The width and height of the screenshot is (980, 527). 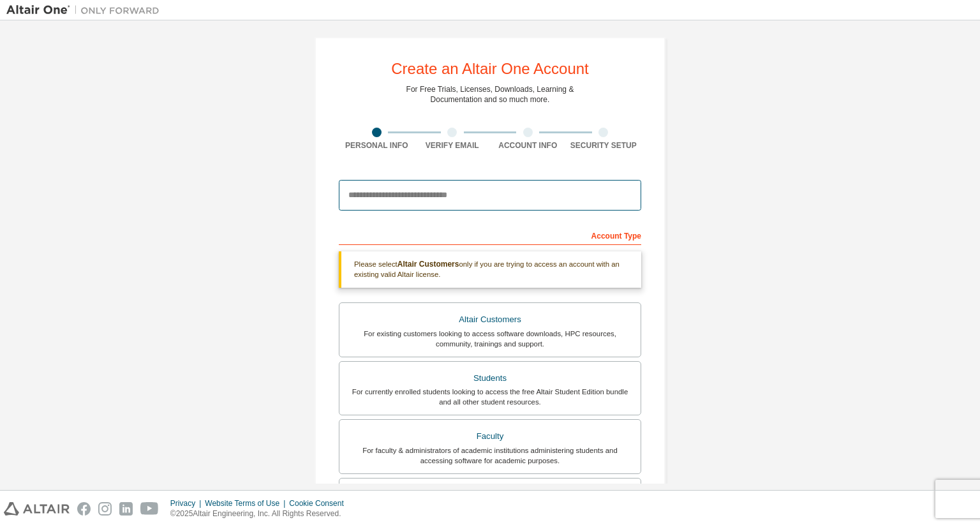 I want to click on img: youtube.svg, so click(x=150, y=508).